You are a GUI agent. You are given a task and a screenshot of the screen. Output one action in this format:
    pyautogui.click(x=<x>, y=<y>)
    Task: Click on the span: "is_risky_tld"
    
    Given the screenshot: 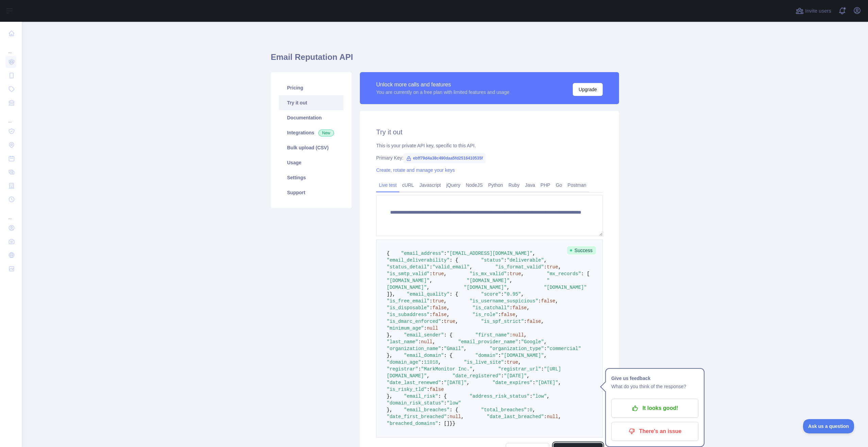 What is the action you would take?
    pyautogui.click(x=407, y=390)
    